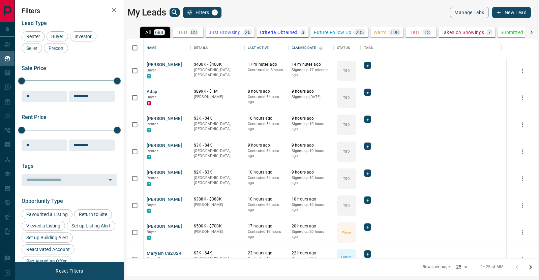 The height and width of the screenshot is (280, 539). What do you see at coordinates (217, 91) in the screenshot?
I see `p: $899K - $1M` at bounding box center [217, 91].